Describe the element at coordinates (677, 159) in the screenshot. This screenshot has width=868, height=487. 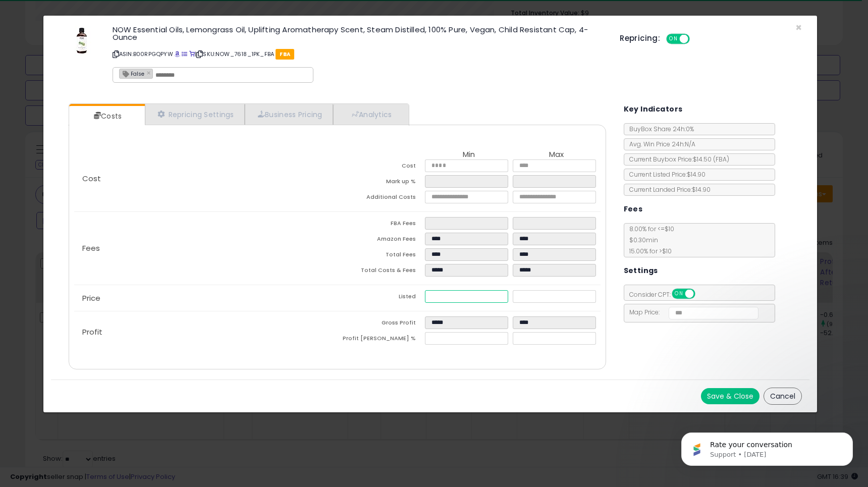
I see `span: Current Buybox Price:` at that location.